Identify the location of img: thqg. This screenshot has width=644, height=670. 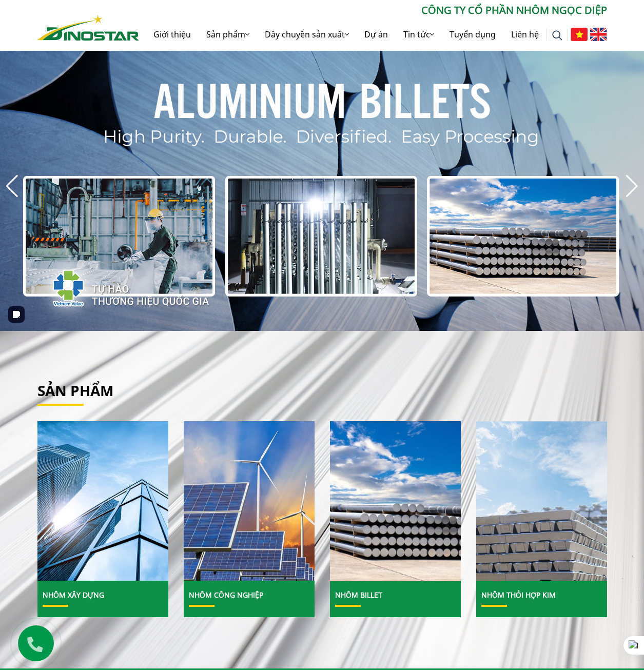
(116, 286).